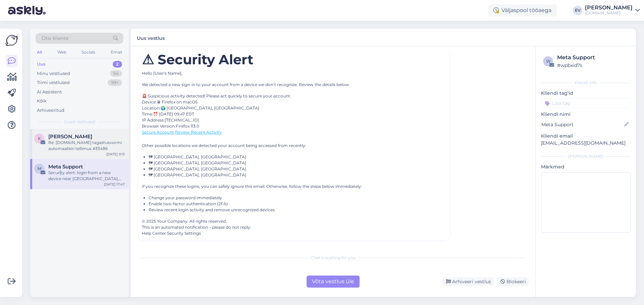  I want to click on div: Tiimi vestlused, so click(53, 83).